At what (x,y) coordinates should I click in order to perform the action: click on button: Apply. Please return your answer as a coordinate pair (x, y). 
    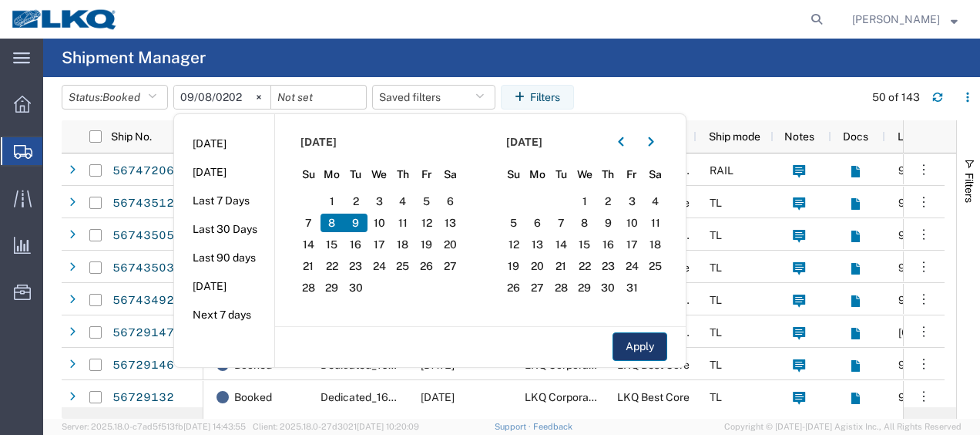
    Looking at the image, I should click on (640, 346).